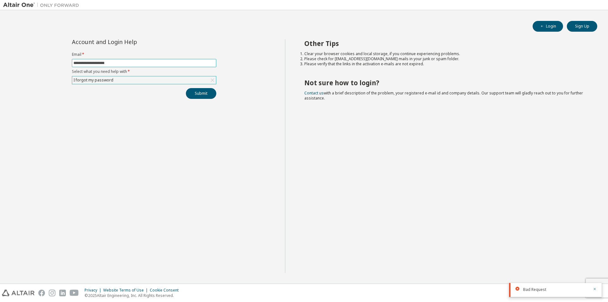 The width and height of the screenshot is (608, 302). What do you see at coordinates (144, 55) in the screenshot?
I see `label: Email` at bounding box center [144, 55].